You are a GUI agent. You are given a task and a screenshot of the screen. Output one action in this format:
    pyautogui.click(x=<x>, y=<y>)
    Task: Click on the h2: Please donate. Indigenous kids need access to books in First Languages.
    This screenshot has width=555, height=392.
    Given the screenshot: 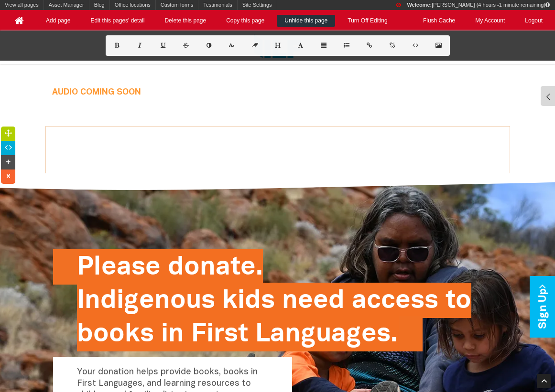 What is the action you would take?
    pyautogui.click(x=274, y=301)
    